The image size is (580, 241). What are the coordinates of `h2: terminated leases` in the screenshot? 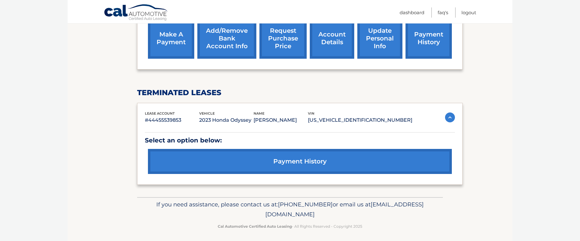 It's located at (300, 93).